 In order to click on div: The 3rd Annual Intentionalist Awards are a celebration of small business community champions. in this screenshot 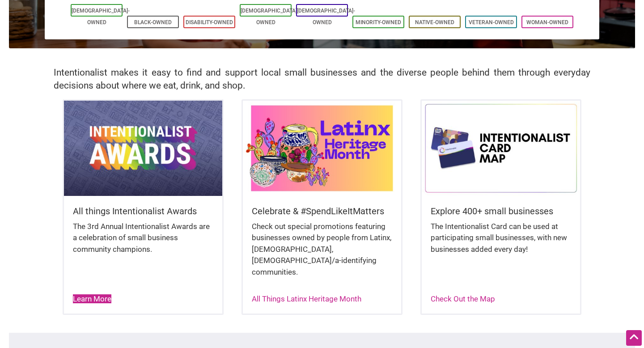, I will do `click(143, 242)`.